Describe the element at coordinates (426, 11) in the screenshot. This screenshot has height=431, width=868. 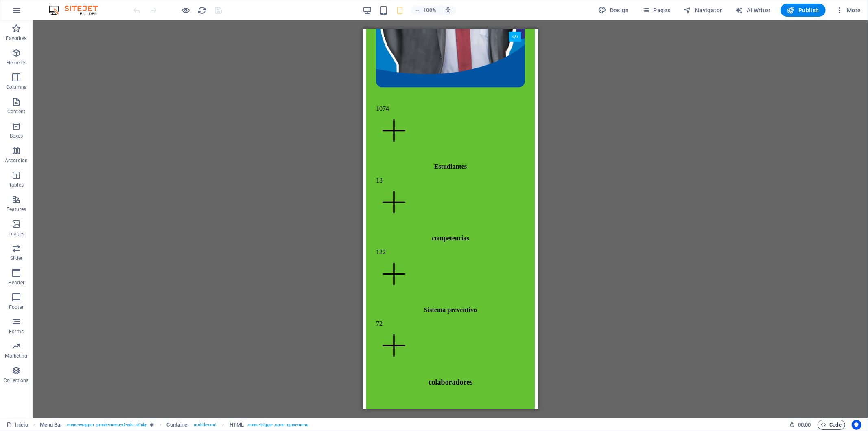
I see `button: 100%` at that location.